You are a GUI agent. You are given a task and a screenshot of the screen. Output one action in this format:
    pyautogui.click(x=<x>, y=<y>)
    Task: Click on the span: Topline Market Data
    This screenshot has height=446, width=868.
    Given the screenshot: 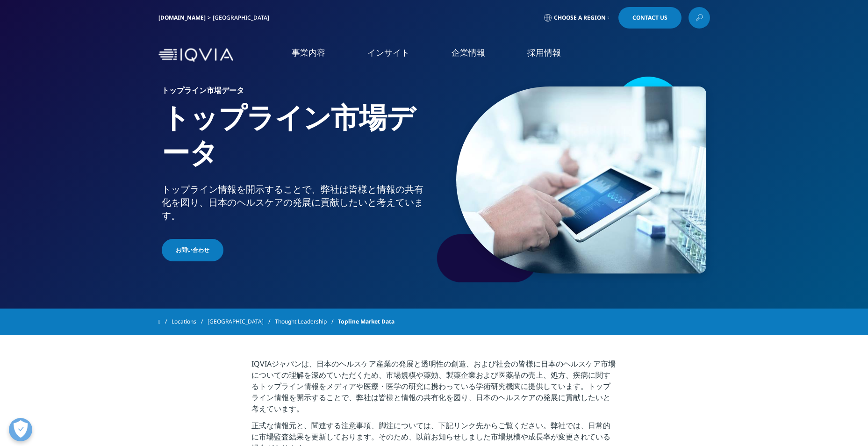 What is the action you would take?
    pyautogui.click(x=366, y=321)
    